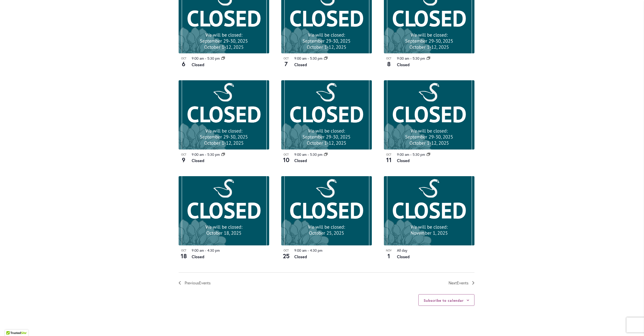  Describe the element at coordinates (286, 256) in the screenshot. I see `span: 25` at that location.